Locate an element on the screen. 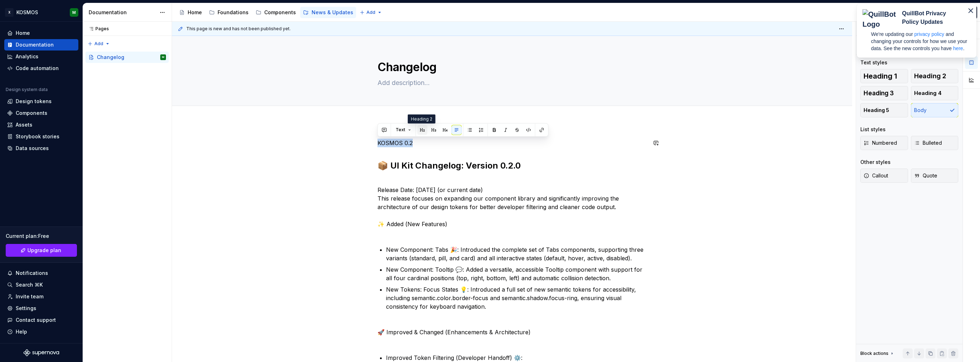  div: Analytics is located at coordinates (27, 57).